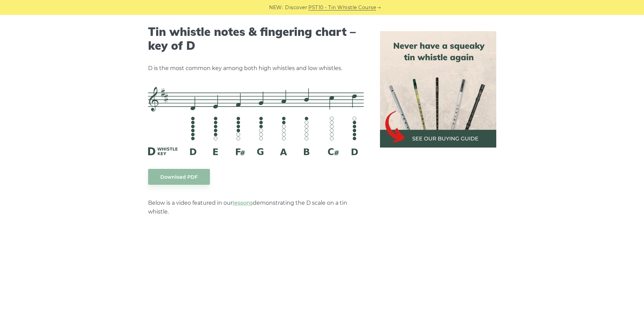  I want to click on img: tin whistle buying guide, so click(438, 90).